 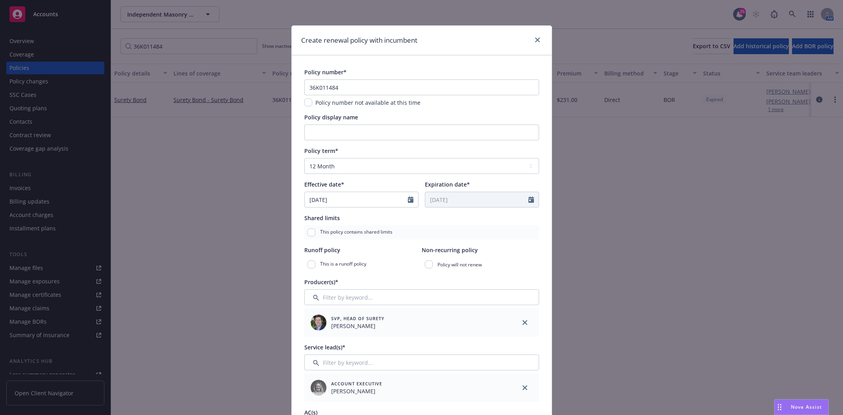 What do you see at coordinates (422, 232) in the screenshot?
I see `div: This policy contains shared limits` at bounding box center [422, 232].